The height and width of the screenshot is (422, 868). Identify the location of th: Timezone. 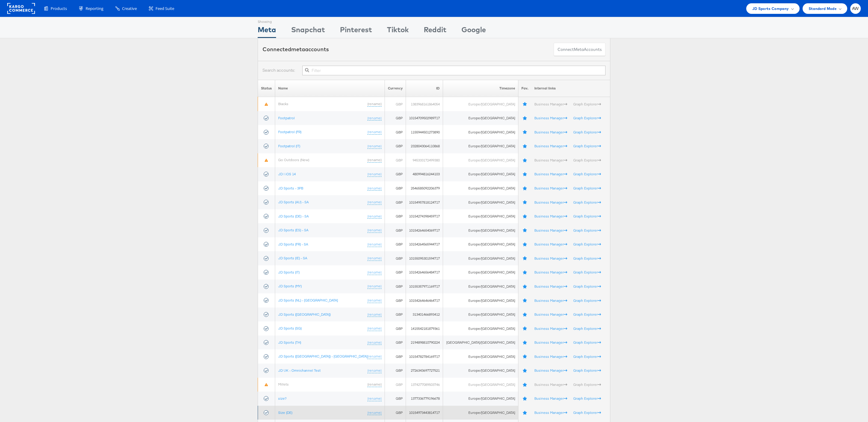
(480, 89).